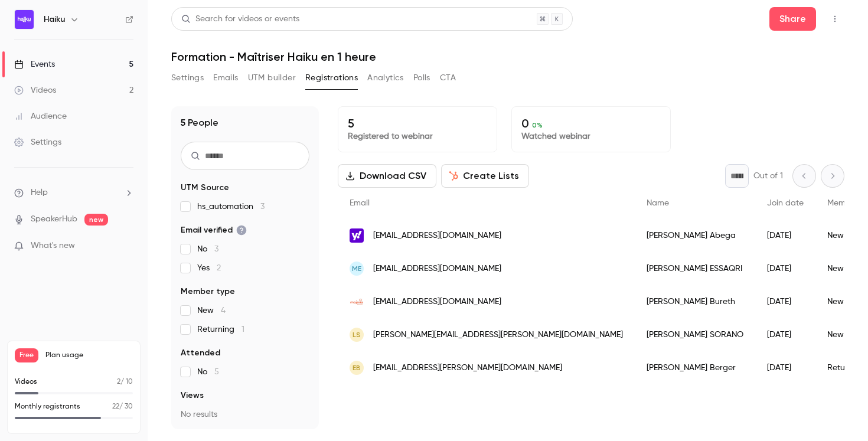 This screenshot has height=441, width=868. What do you see at coordinates (217, 372) in the screenshot?
I see `span: 5` at bounding box center [217, 372].